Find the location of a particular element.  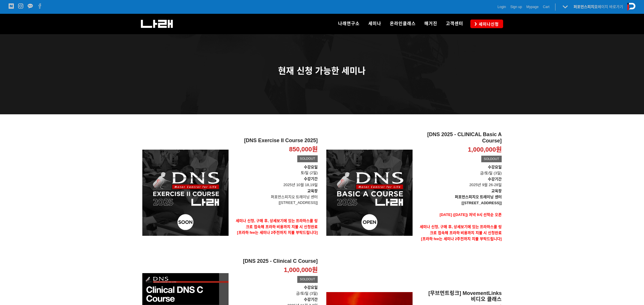

span: 고객센터 is located at coordinates (455, 24).